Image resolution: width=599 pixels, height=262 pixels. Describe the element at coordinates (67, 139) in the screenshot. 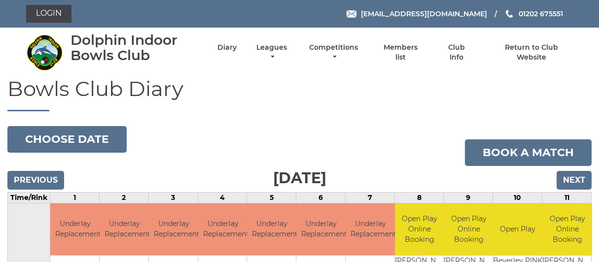

I see `button: Choose date` at that location.